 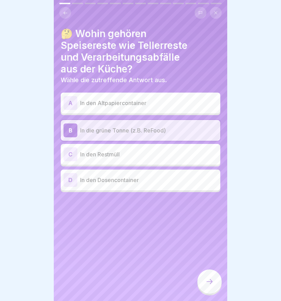 What do you see at coordinates (149, 180) in the screenshot?
I see `p: In den Dosencontainer` at bounding box center [149, 180].